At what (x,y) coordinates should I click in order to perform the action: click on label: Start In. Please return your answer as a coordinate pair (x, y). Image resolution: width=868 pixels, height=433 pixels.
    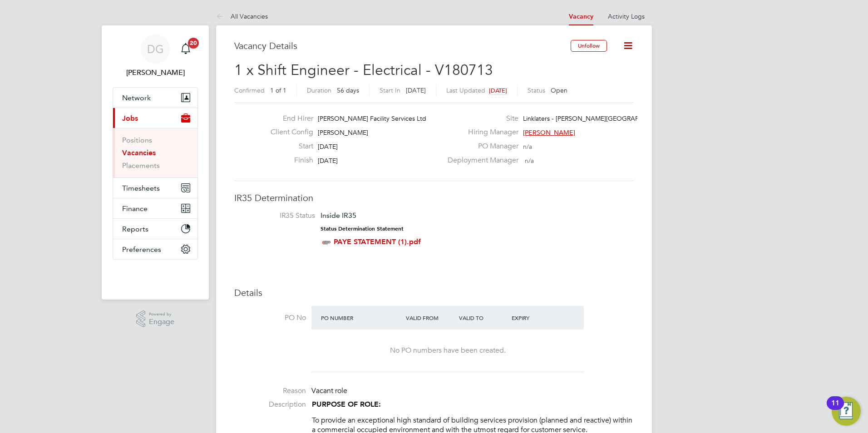
    Looking at the image, I should click on (390, 90).